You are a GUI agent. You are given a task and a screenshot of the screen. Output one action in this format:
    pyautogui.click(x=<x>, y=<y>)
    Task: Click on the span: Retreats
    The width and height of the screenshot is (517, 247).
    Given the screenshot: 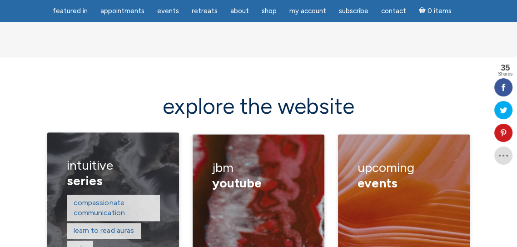 What is the action you would take?
    pyautogui.click(x=205, y=11)
    